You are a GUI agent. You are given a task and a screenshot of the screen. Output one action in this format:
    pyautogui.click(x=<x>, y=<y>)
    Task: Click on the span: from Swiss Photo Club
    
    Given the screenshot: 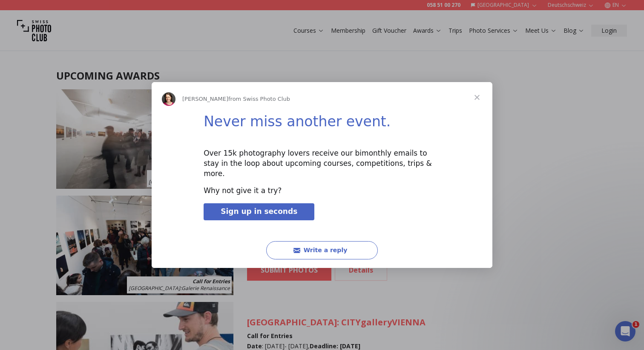 What is the action you would take?
    pyautogui.click(x=259, y=99)
    